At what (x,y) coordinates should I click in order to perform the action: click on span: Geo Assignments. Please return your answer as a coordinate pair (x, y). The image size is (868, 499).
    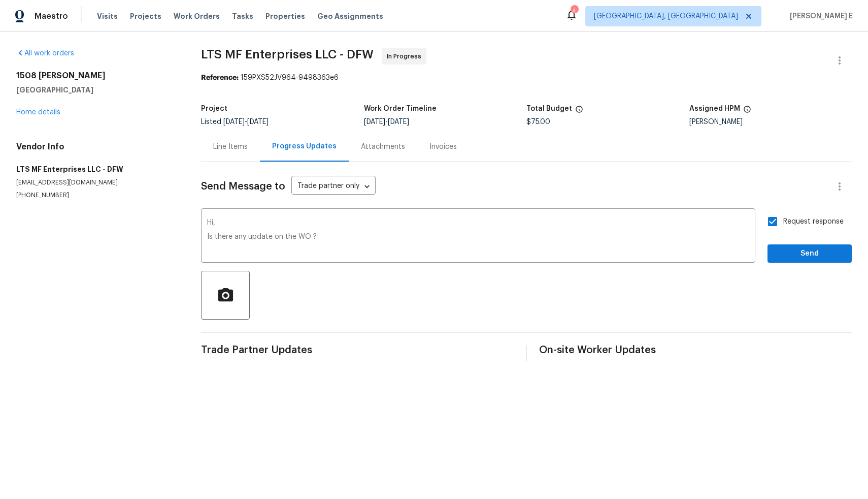
    Looking at the image, I should click on (350, 16).